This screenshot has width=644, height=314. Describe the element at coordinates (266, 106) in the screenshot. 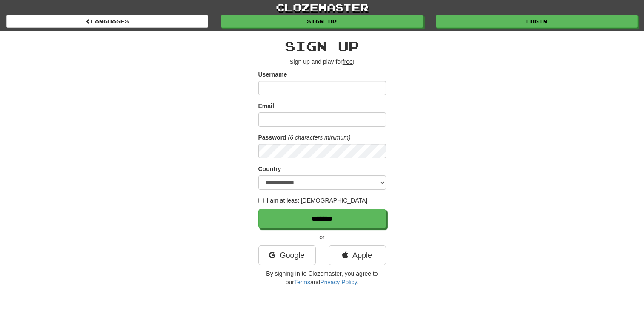

I see `label: Email` at that location.